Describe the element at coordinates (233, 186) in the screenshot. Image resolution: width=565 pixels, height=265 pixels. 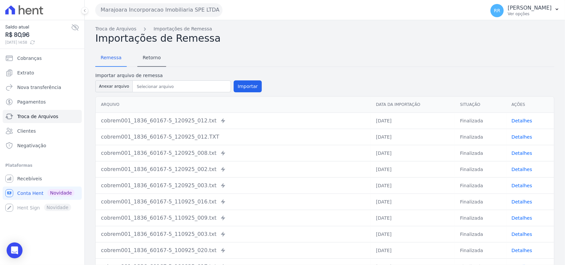
I see `div: cobrem001_1836_60167-5_120925_003.txt` at that location.